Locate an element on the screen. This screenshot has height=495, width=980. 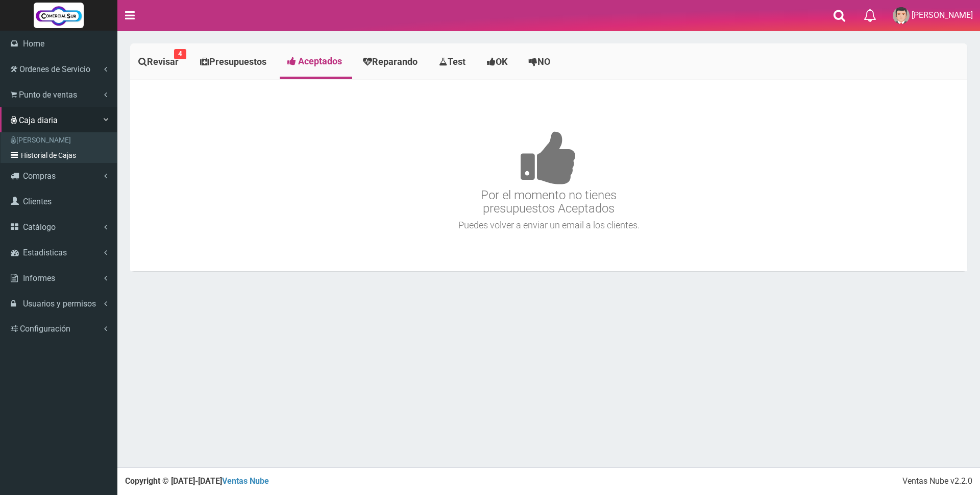
span: Ordenes de Servicio is located at coordinates (54, 69).